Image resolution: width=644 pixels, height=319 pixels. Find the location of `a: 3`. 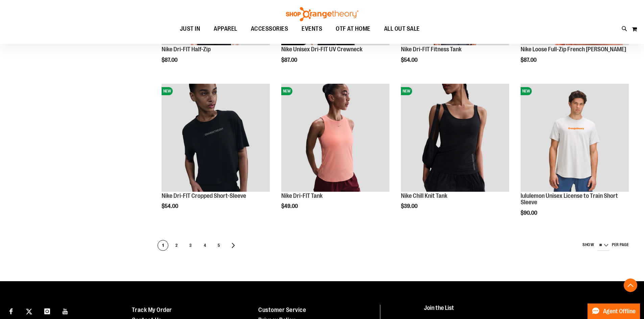

a: 3 is located at coordinates (191, 246).